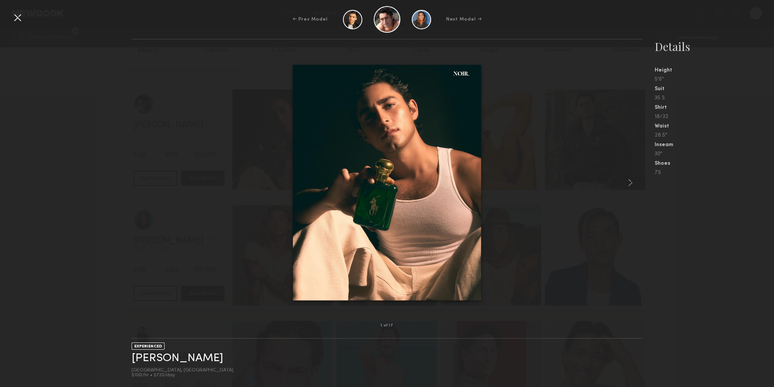  What do you see at coordinates (715, 70) in the screenshot?
I see `div: Height` at bounding box center [715, 70].